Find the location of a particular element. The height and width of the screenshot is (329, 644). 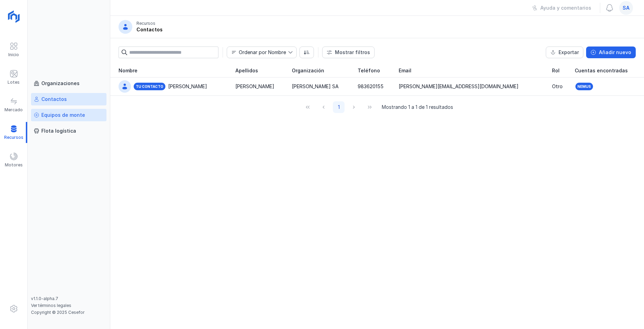

div: v1.1.0-alpha.7 is located at coordinates (69, 299).